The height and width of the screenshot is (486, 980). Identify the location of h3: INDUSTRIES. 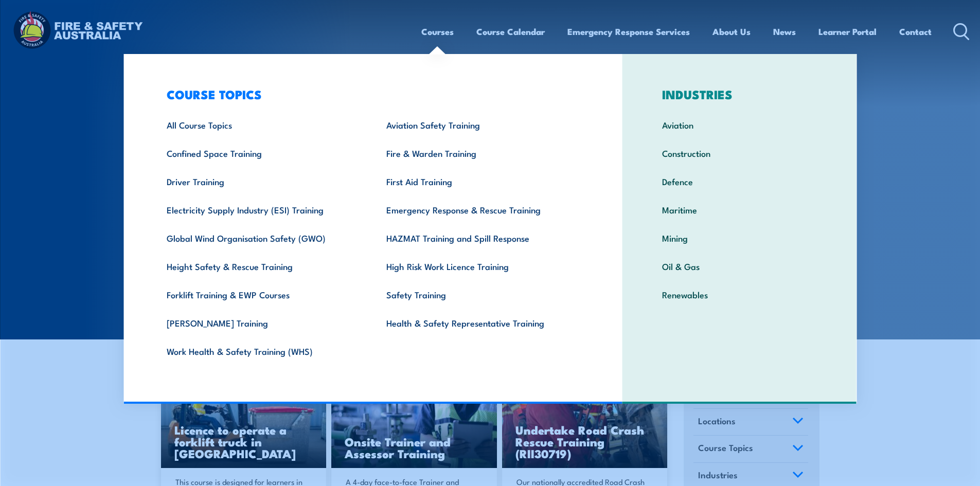
(739, 94).